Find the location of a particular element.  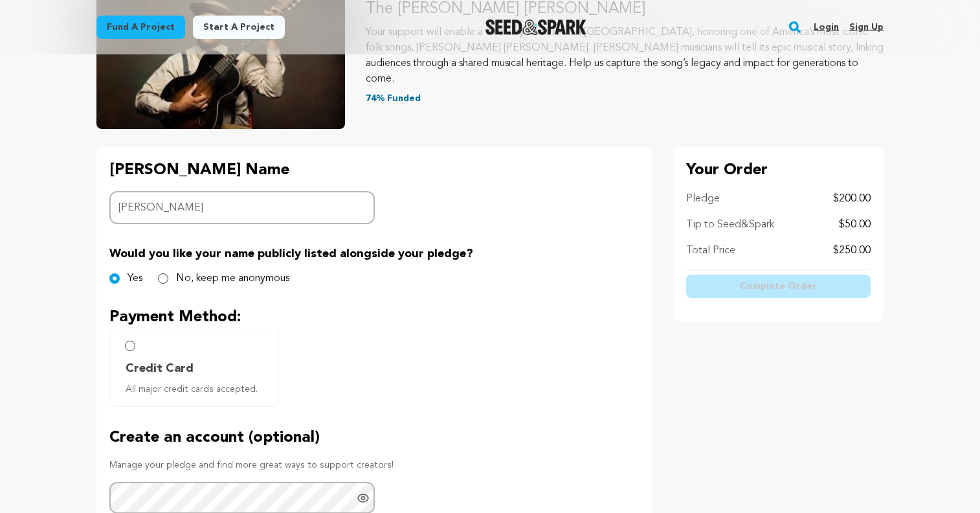

a: Sign up is located at coordinates (866, 27).